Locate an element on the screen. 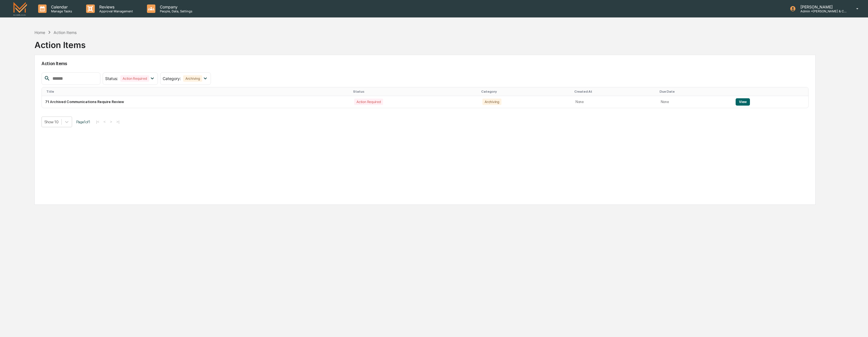  div: Home is located at coordinates (40, 32).